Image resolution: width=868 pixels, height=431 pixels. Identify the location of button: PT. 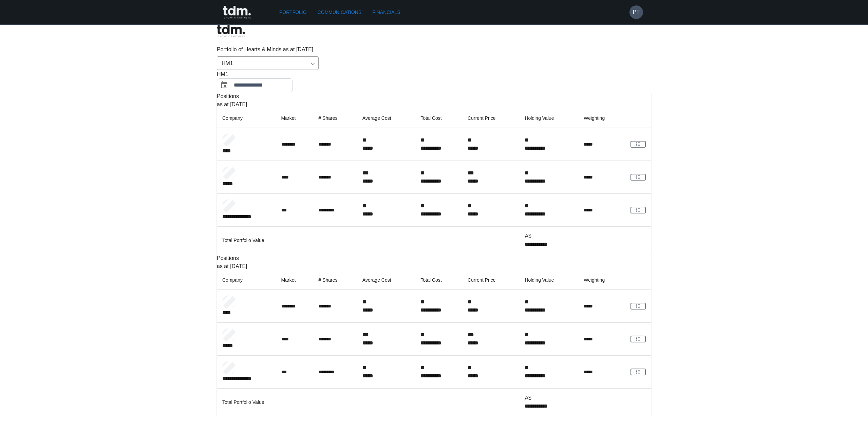
(636, 12).